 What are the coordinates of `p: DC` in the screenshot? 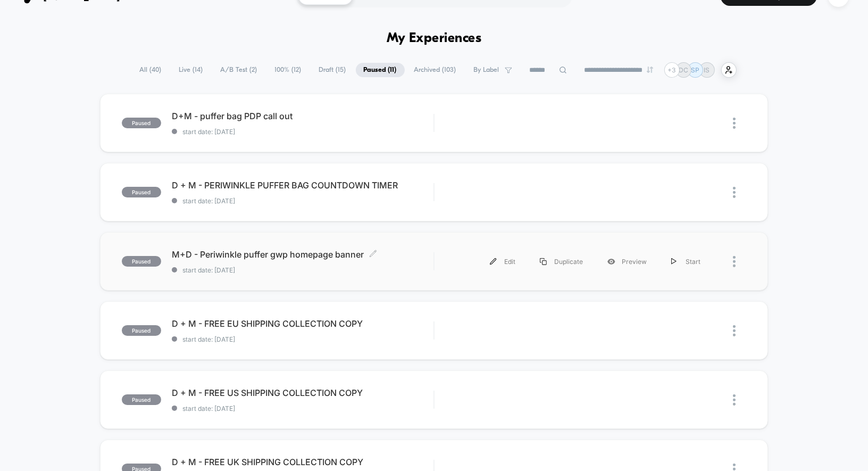 It's located at (684, 70).